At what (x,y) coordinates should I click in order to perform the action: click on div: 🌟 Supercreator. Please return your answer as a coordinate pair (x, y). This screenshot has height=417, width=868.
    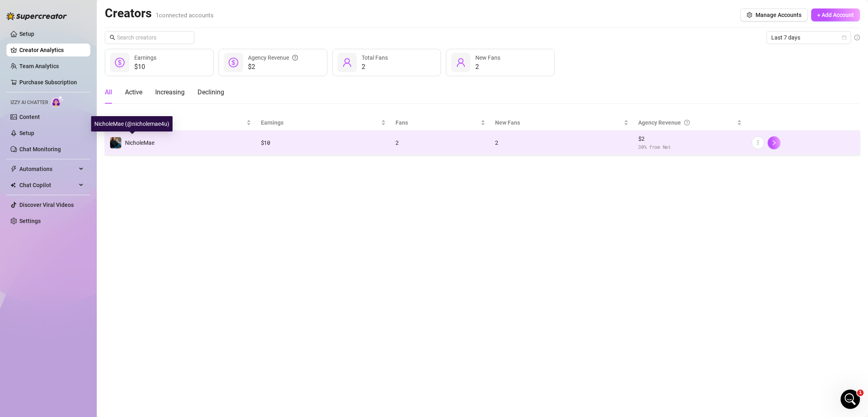
    Looking at the image, I should click on (49, 69).